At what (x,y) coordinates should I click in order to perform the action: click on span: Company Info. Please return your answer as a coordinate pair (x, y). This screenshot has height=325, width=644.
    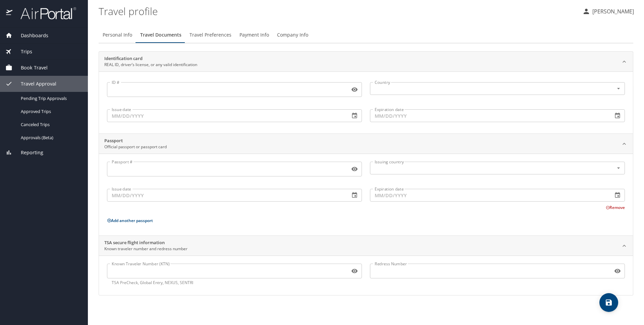
    Looking at the image, I should click on (293, 35).